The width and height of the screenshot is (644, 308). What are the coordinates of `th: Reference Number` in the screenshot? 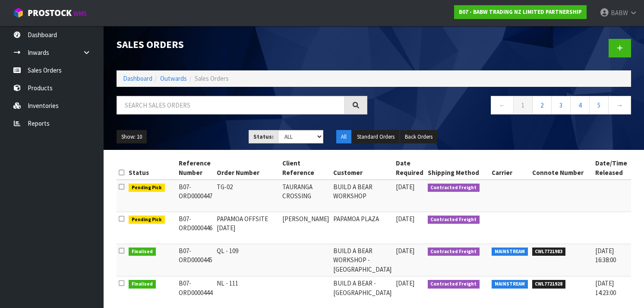 It's located at (195, 168).